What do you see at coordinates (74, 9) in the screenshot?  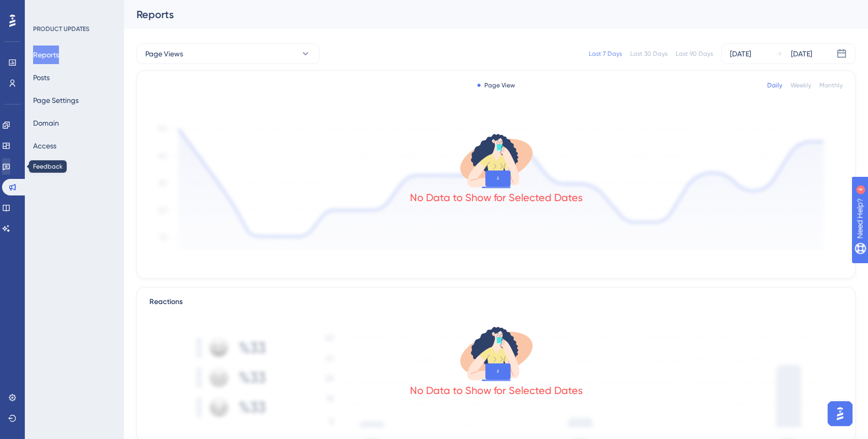 I see `div: 4` at bounding box center [74, 9].